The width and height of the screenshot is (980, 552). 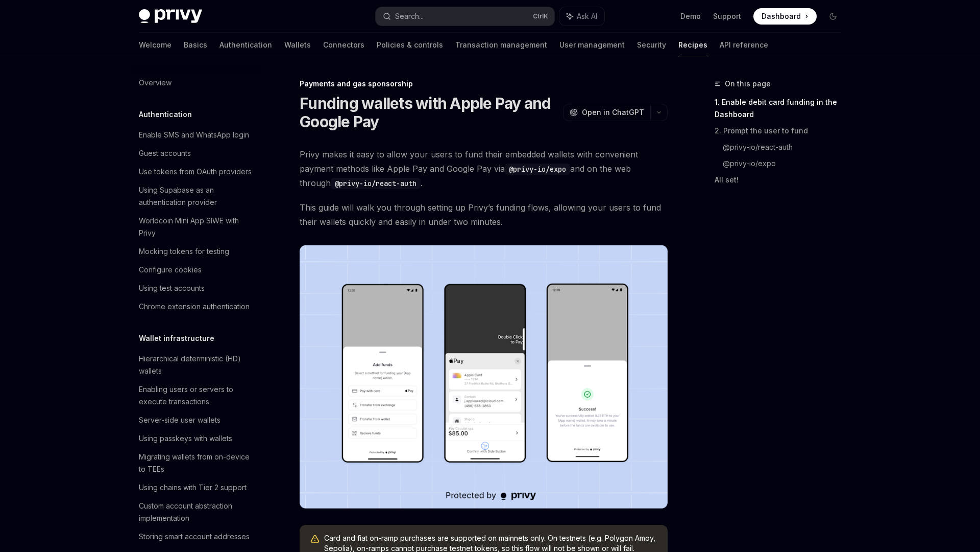 What do you see at coordinates (587, 16) in the screenshot?
I see `span: Ask AI` at bounding box center [587, 16].